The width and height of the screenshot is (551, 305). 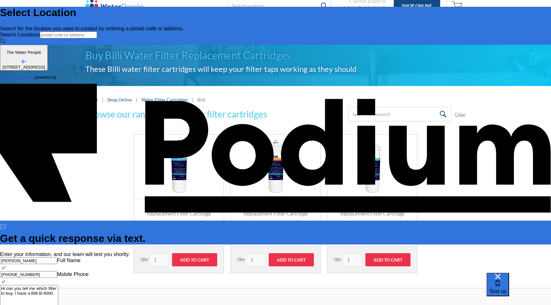 I want to click on input: postal code or address, so click(x=68, y=35).